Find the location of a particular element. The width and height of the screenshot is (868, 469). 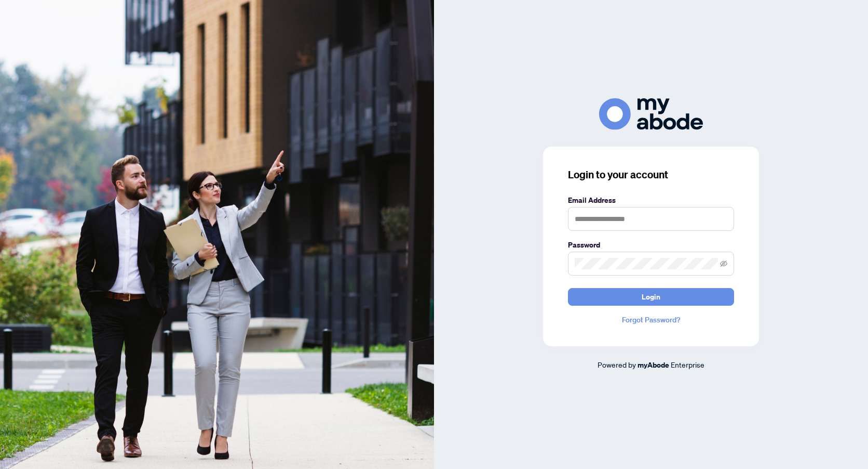

span: Powered by is located at coordinates (617, 364).